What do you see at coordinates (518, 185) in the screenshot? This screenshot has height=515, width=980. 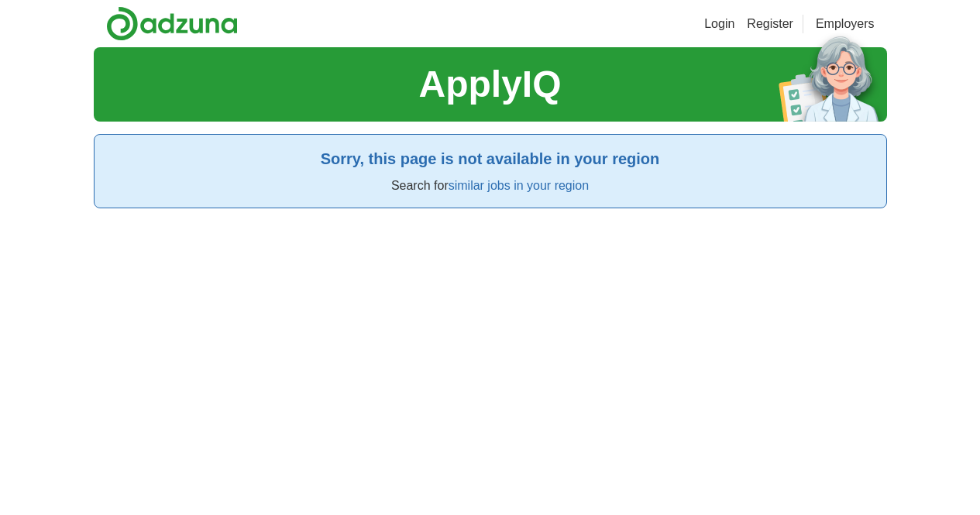 I see `a: similar jobs in your region` at bounding box center [518, 185].